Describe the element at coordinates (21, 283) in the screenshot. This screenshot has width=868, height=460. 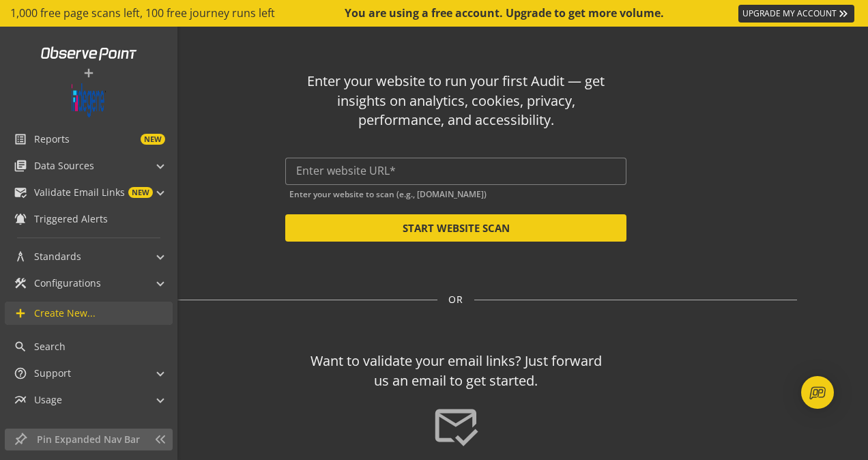
I see `mat-icon: construction` at that location.